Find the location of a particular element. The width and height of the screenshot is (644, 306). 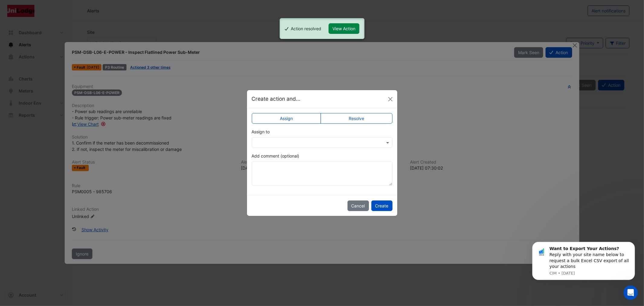

button: Create is located at coordinates (382, 206).